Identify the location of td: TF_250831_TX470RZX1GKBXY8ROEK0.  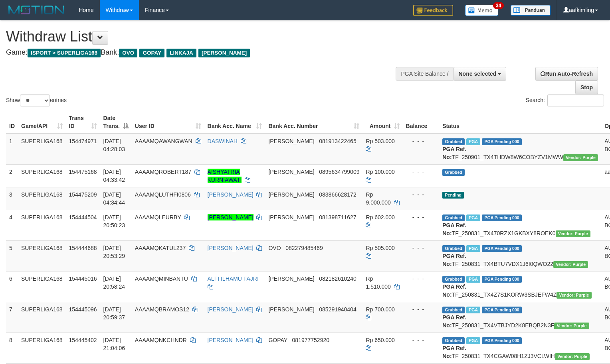
(520, 225).